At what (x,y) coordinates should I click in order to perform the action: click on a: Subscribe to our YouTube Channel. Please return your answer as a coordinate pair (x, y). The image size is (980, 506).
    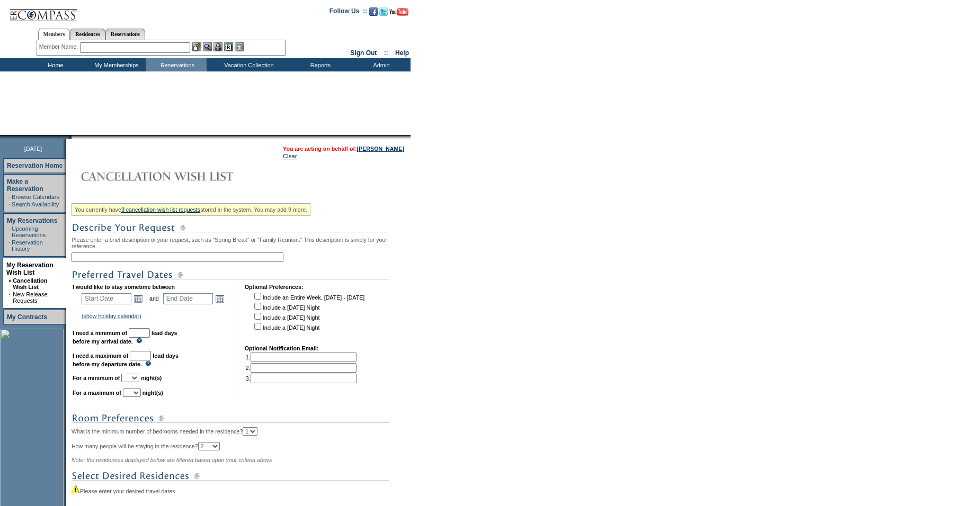
    Looking at the image, I should click on (399, 13).